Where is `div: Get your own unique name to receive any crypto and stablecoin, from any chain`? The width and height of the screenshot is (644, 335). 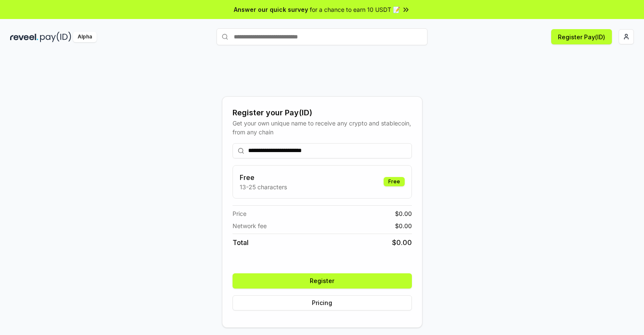 div: Get your own unique name to receive any crypto and stablecoin, from any chain is located at coordinates (322, 128).